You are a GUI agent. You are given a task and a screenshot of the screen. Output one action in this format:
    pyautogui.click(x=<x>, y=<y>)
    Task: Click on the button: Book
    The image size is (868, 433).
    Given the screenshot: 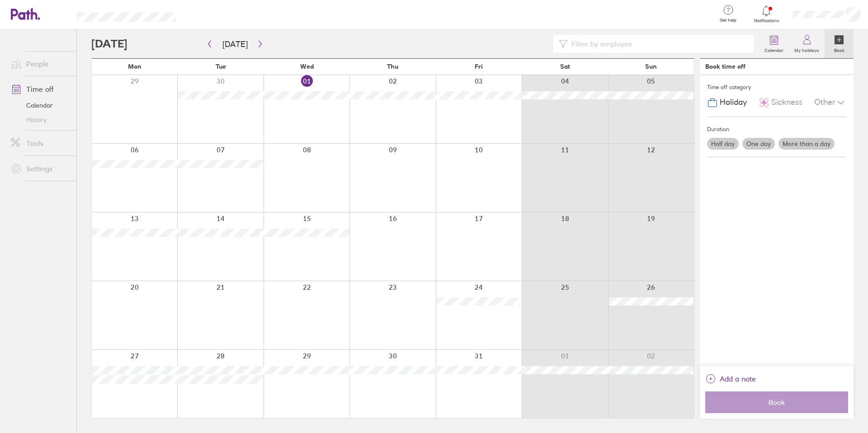 What is the action you would take?
    pyautogui.click(x=776, y=402)
    